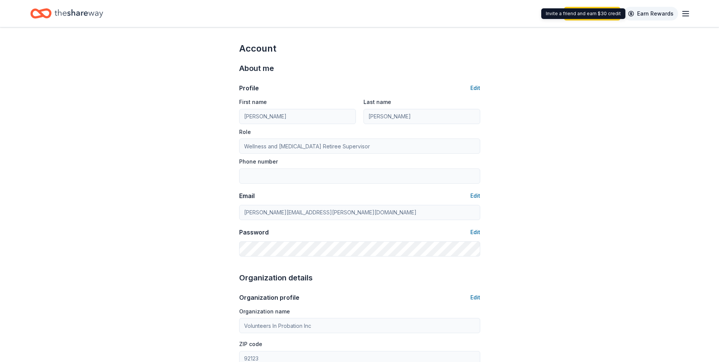 The image size is (719, 362). Describe the element at coordinates (251, 344) in the screenshot. I see `label: ZIP code` at that location.